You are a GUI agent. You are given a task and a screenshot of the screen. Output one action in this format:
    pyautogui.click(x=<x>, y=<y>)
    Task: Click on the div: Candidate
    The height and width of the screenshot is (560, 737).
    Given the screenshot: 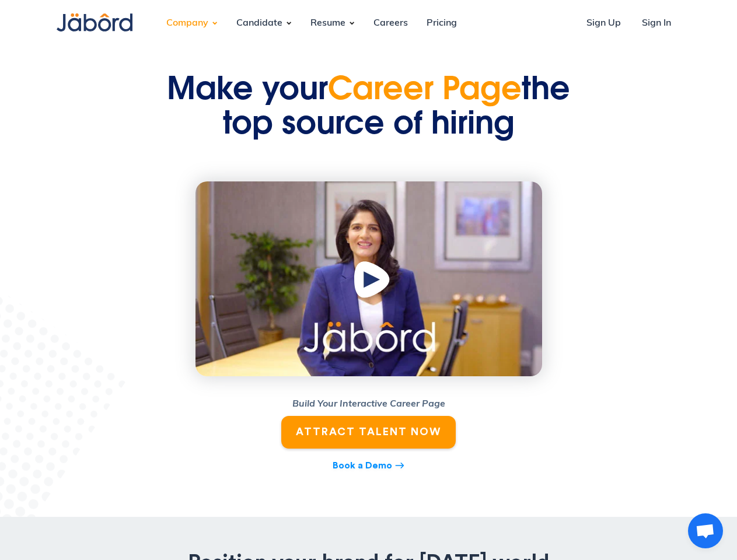 What is the action you would take?
    pyautogui.click(x=259, y=23)
    